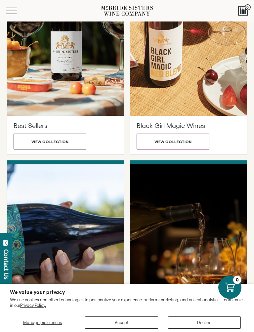  I want to click on button: Mobile Menu Trigger, so click(18, 11).